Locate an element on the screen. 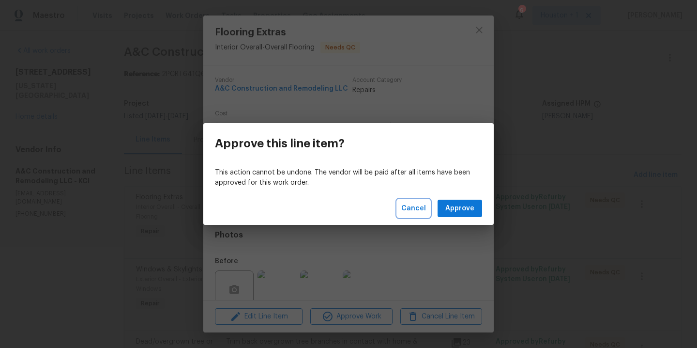 This screenshot has width=697, height=348. span: Cancel is located at coordinates (413, 208).